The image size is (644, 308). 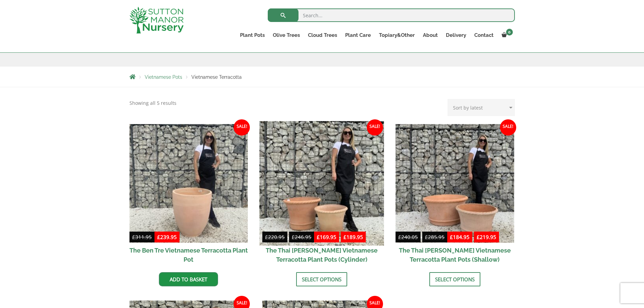 I want to click on a: Delivery, so click(x=456, y=35).